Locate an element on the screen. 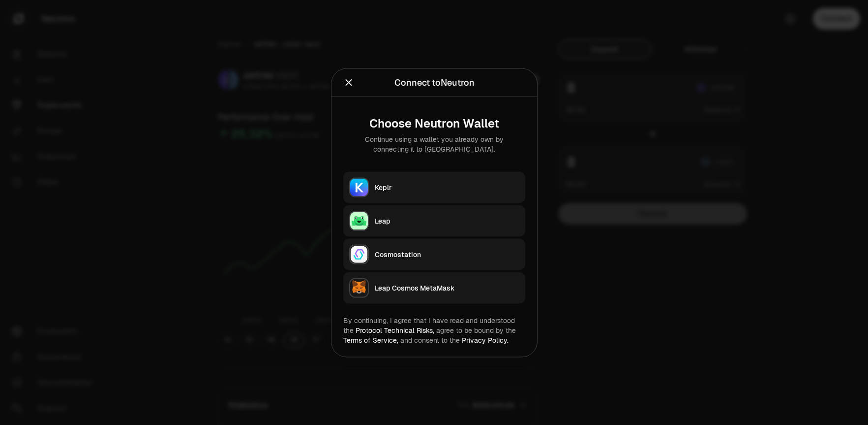 The width and height of the screenshot is (868, 425). a: Terms of Service, is located at coordinates (371, 339).